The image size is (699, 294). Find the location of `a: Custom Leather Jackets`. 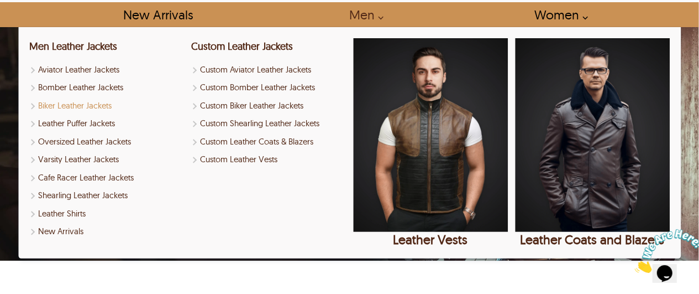

a: Custom Leather Jackets is located at coordinates (242, 46).